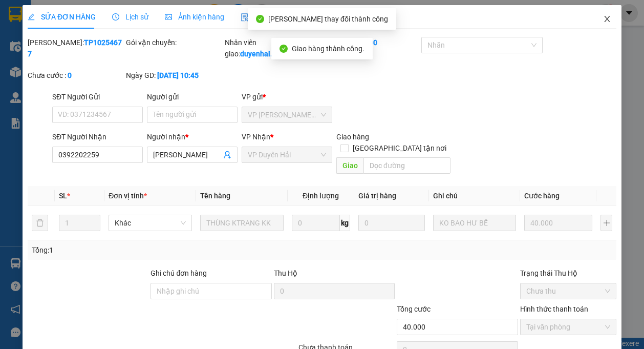  Describe the element at coordinates (97, 137) in the screenshot. I see `div: SĐT Người Nhận` at that location.